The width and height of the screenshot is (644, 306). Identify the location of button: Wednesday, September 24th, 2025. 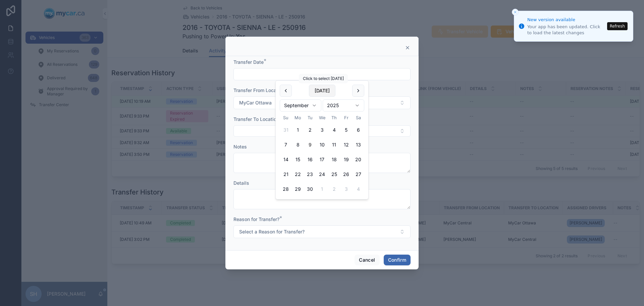
(322, 175).